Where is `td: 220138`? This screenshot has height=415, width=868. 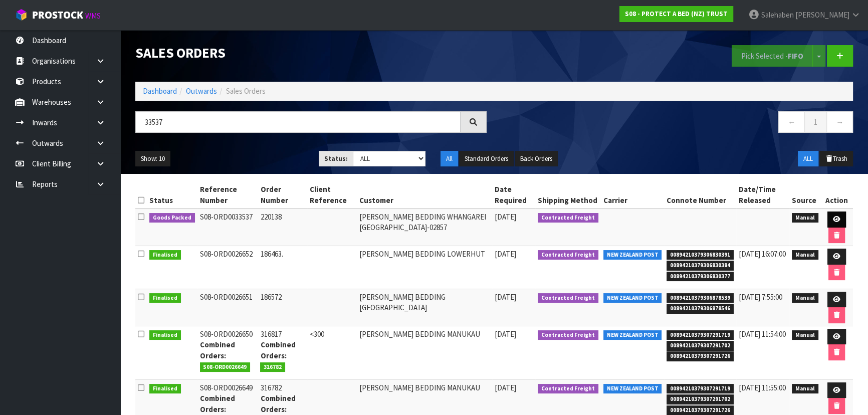 td: 220138 is located at coordinates (283, 227).